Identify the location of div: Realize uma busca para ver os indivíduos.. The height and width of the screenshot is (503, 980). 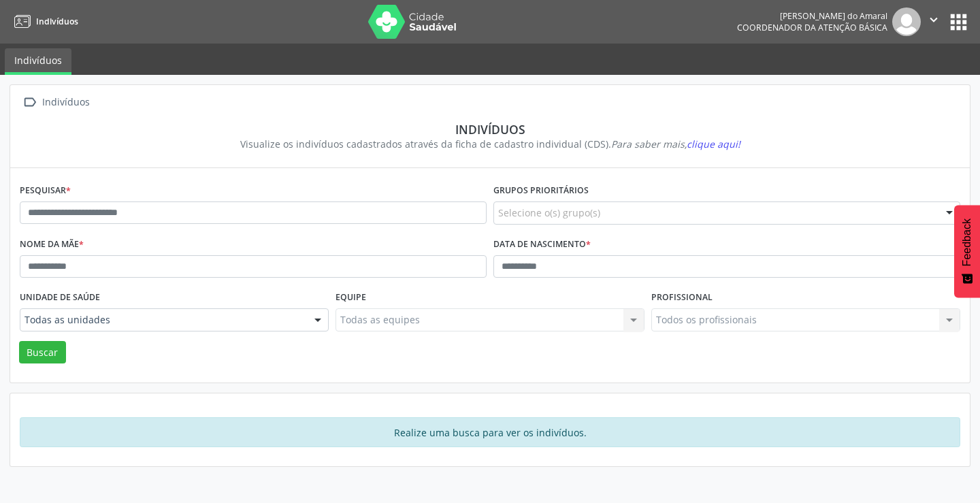
(490, 433).